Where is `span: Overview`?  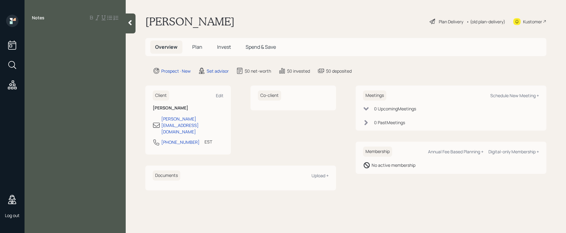 span: Overview is located at coordinates (166, 47).